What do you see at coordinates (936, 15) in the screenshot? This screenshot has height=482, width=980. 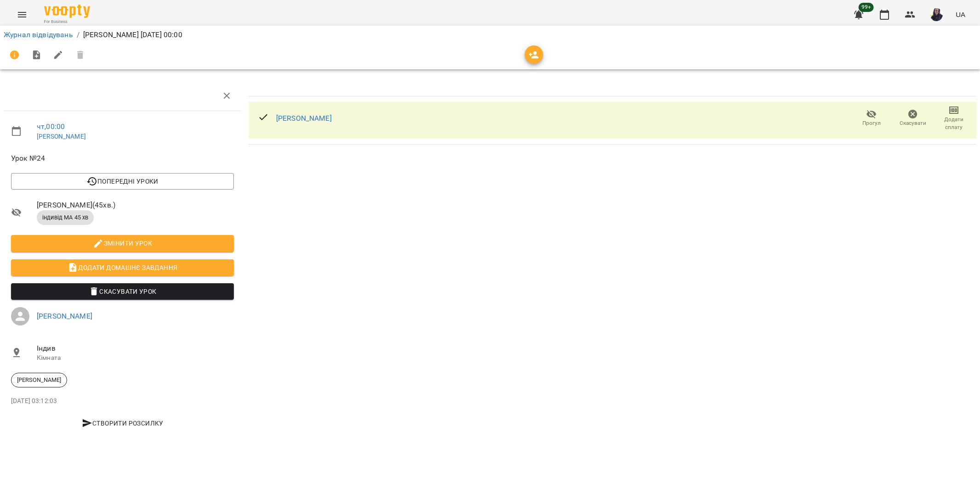 I see `img: de66a22b4ea812430751315b74cfe34b.jpg` at bounding box center [936, 15].